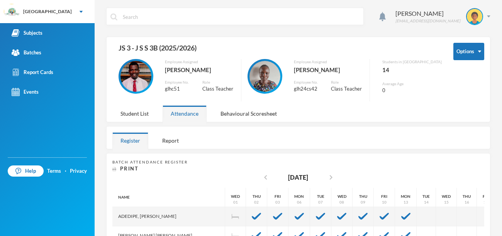 Image resolution: width=502 pixels, height=236 pixels. What do you see at coordinates (469, 51) in the screenshot?
I see `button: Options` at bounding box center [469, 51].